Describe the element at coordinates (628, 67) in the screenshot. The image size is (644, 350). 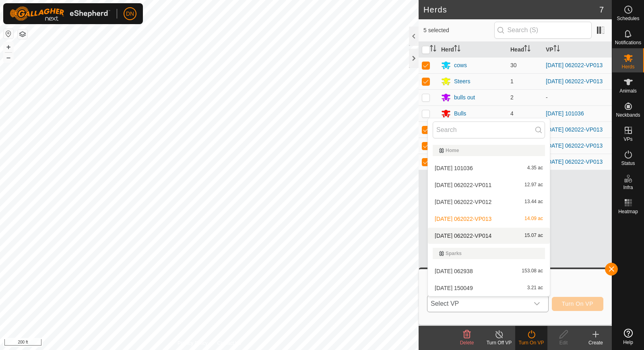
I see `span: Herds` at that location.